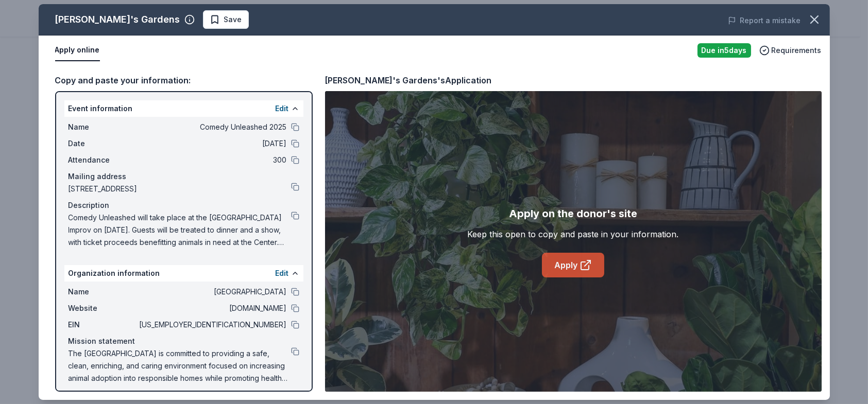 The image size is (868, 404). Describe the element at coordinates (184, 205) in the screenshot. I see `div: Description` at that location.